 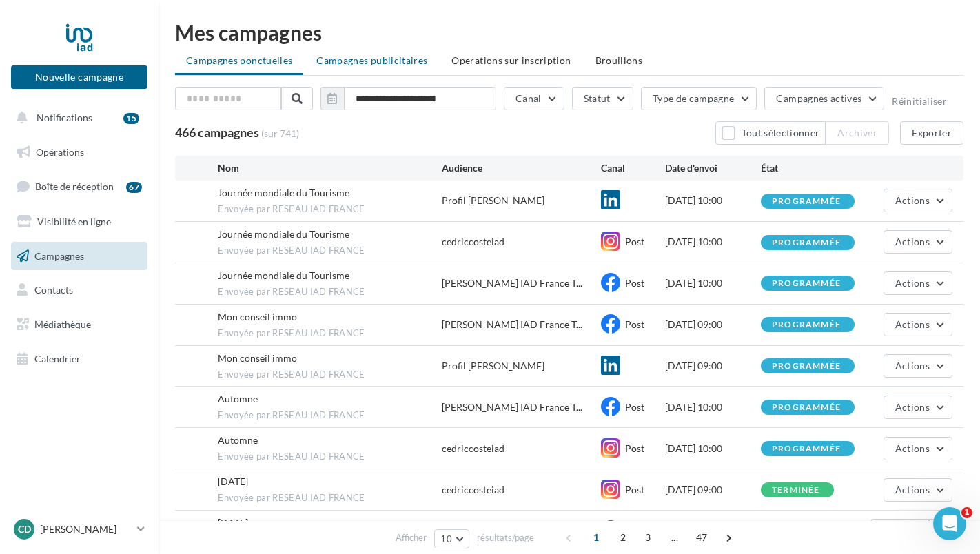 I want to click on span: Brouillons, so click(x=619, y=60).